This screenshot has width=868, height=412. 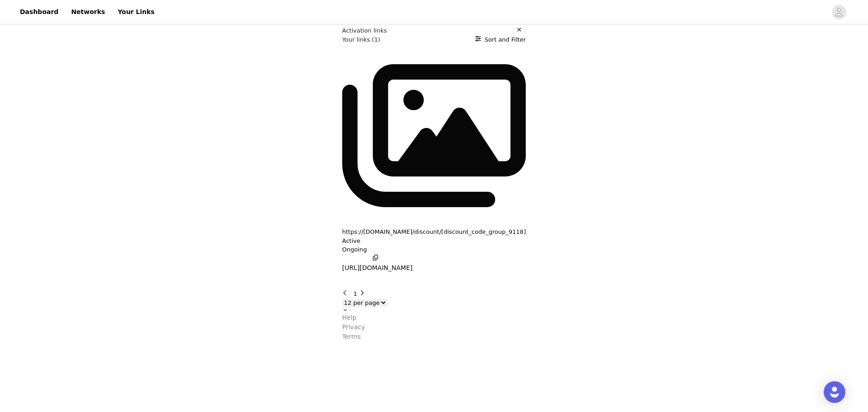 What do you see at coordinates (839, 12) in the screenshot?
I see `div: avatar` at bounding box center [839, 12].